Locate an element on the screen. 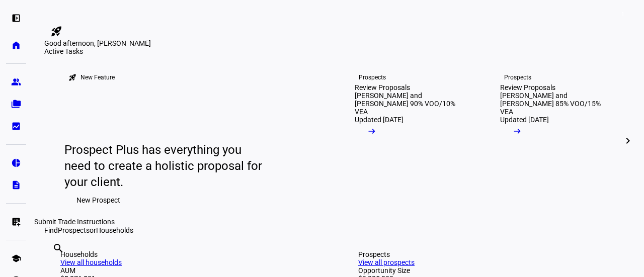 The width and height of the screenshot is (644, 277). div: AUM is located at coordinates (189, 270).